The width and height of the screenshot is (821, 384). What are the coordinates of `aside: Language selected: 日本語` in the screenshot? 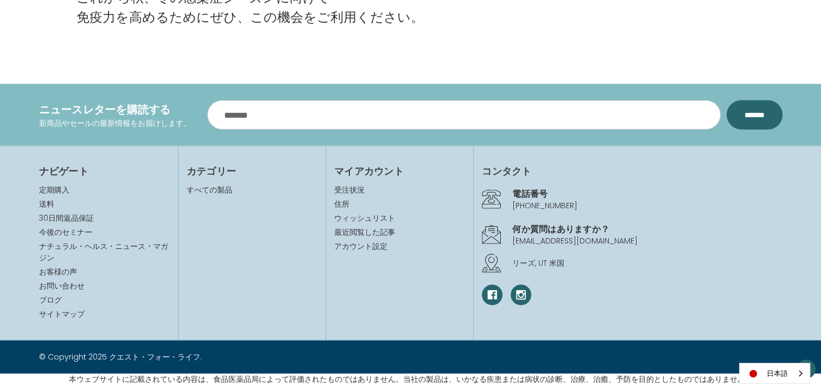 It's located at (774, 373).